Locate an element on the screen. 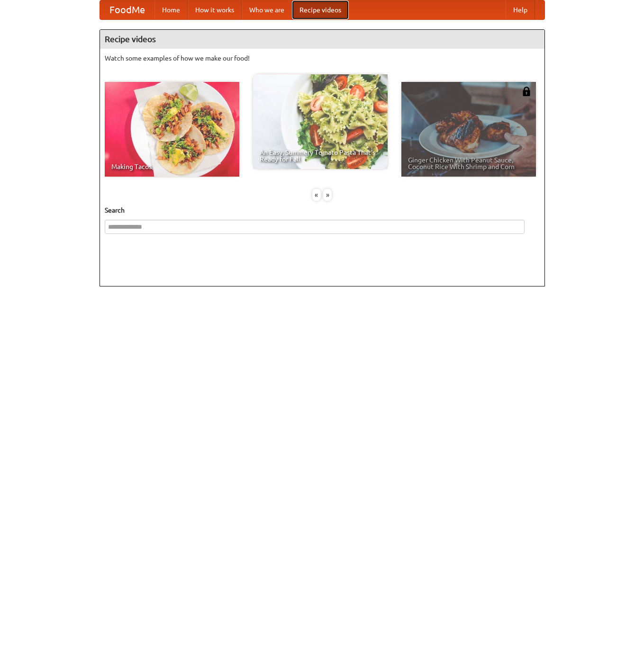 The height and width of the screenshot is (670, 644). h4: Recipe videos is located at coordinates (322, 39).